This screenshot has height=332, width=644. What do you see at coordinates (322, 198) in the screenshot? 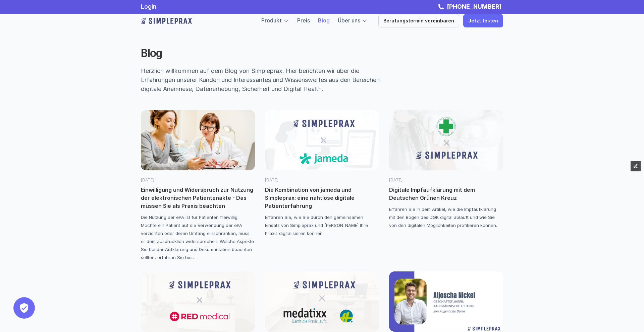
I see `p: Die Kombination von jameda und Simpleprax: eine nahtlose digitale Patienterfahrung` at bounding box center [322, 198].